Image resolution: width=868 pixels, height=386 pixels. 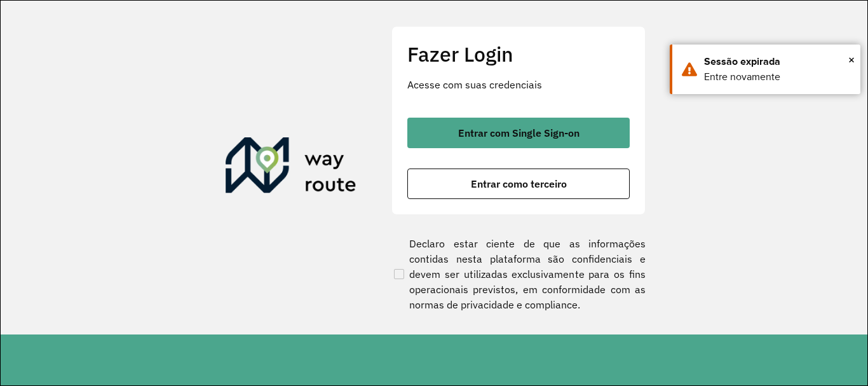 I want to click on h2: Fazer Login, so click(x=518, y=54).